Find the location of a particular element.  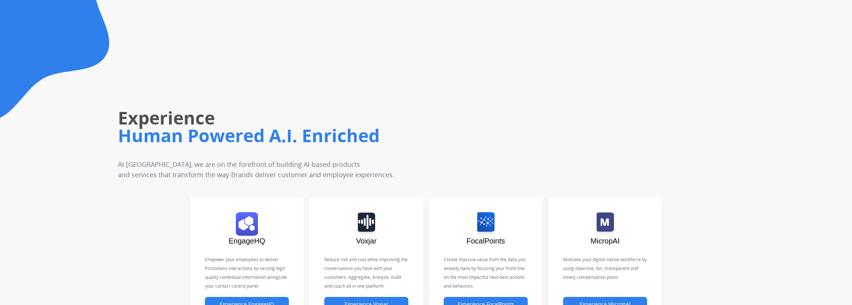

p: Create massive value from the data you already have by focusing your front-line on the most impac... is located at coordinates (486, 273).